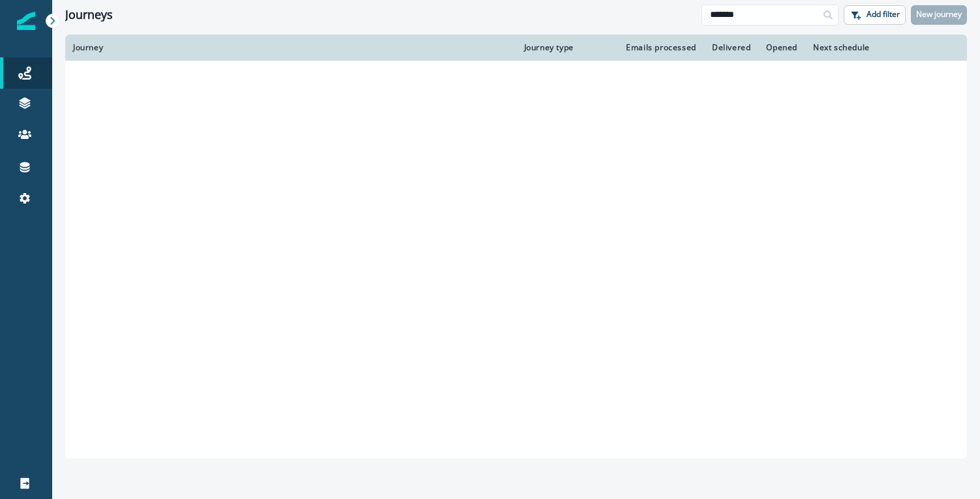 This screenshot has width=980, height=499. Describe the element at coordinates (870, 48) in the screenshot. I see `div: Next schedule` at that location.